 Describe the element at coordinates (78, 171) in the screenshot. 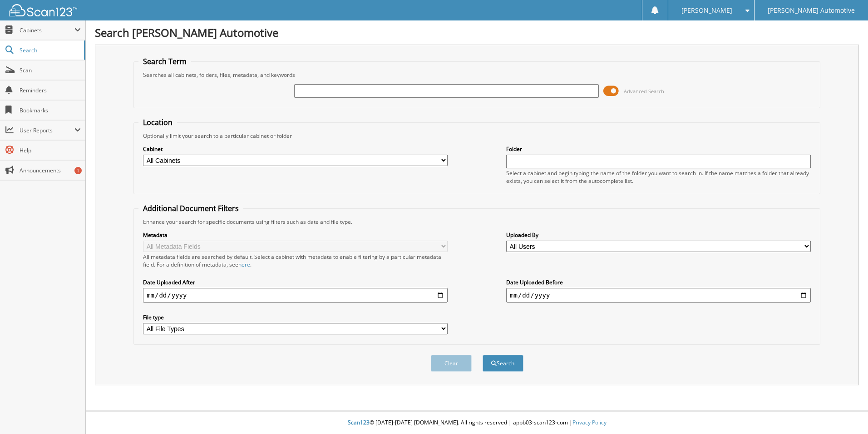

I see `div: 1` at that location.